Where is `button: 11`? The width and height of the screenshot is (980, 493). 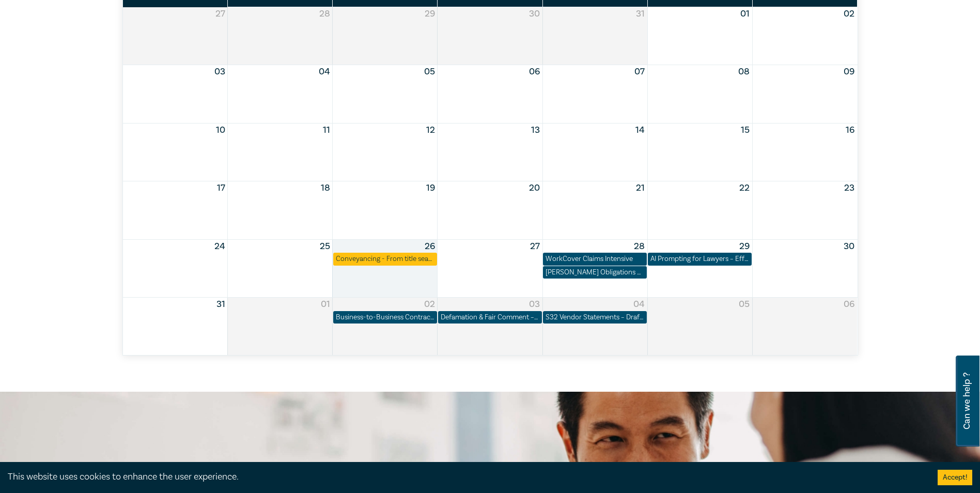 button: 11 is located at coordinates (326, 130).